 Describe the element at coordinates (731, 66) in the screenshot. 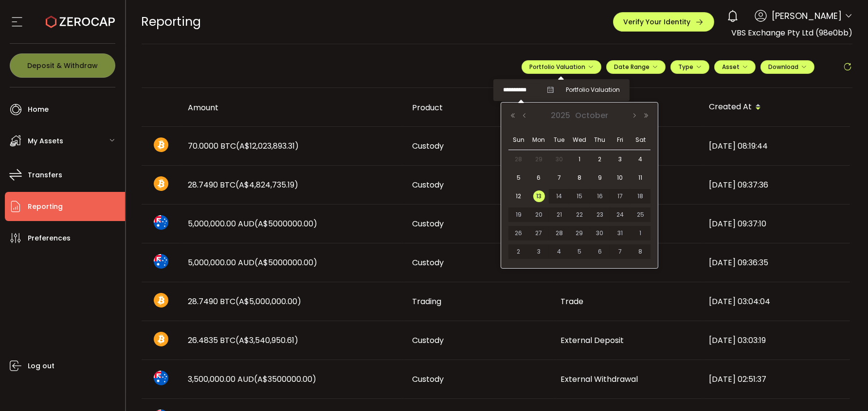

I see `span: Asset` at that location.